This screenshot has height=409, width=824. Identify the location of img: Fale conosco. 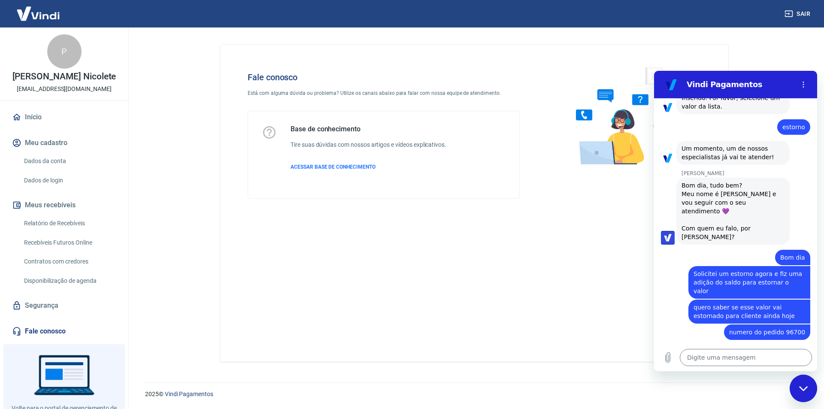
(624, 115).